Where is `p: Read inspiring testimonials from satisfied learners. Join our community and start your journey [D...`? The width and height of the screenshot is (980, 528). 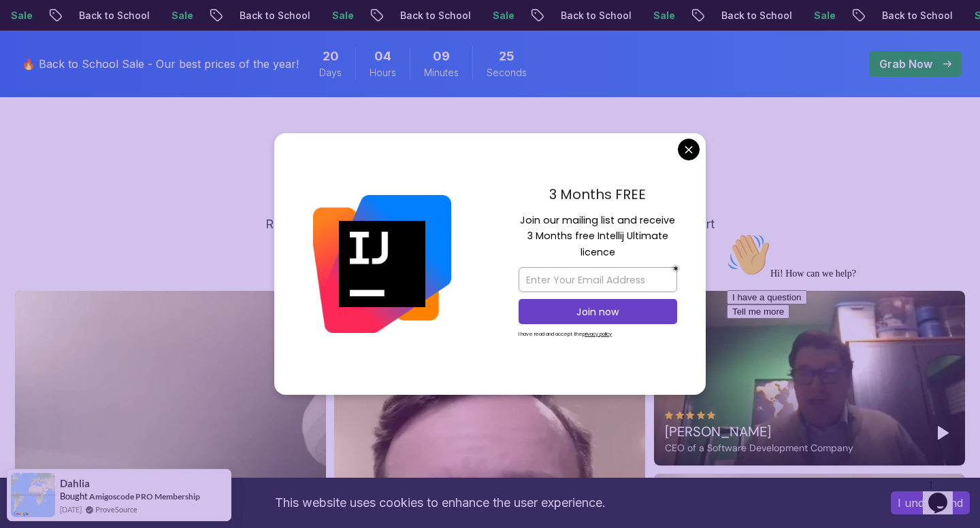 p: Read inspiring testimonials from satisfied learners. Join our community and start your journey [D... is located at coordinates (490, 234).